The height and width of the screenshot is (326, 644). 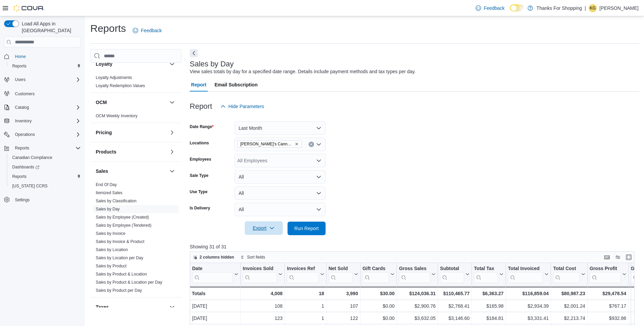 What do you see at coordinates (22, 200) in the screenshot?
I see `a: Settings` at bounding box center [22, 200].